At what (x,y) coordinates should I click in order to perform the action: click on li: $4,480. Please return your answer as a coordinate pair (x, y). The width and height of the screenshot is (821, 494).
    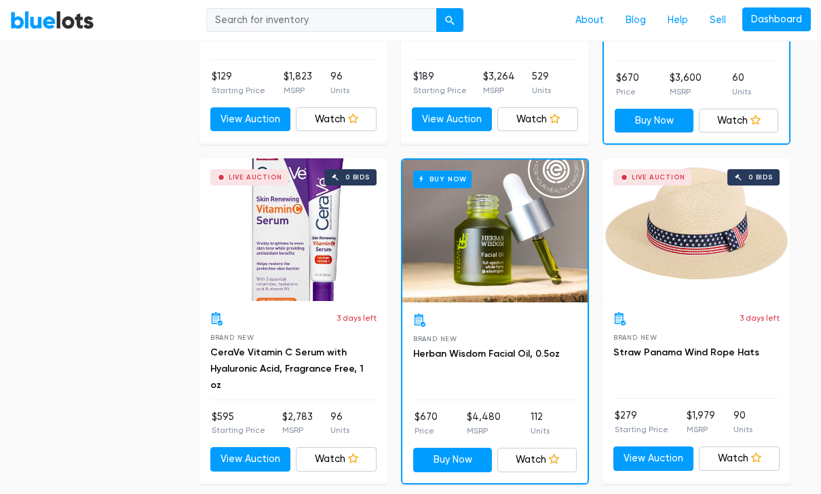
    Looking at the image, I should click on (484, 424).